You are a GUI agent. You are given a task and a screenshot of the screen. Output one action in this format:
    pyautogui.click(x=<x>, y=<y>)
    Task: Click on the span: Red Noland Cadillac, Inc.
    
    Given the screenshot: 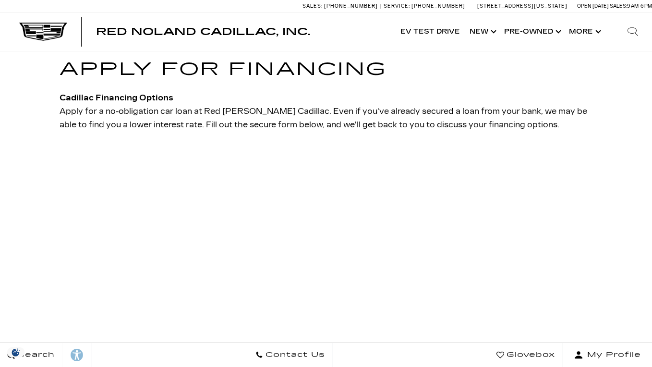 What is the action you would take?
    pyautogui.click(x=203, y=32)
    